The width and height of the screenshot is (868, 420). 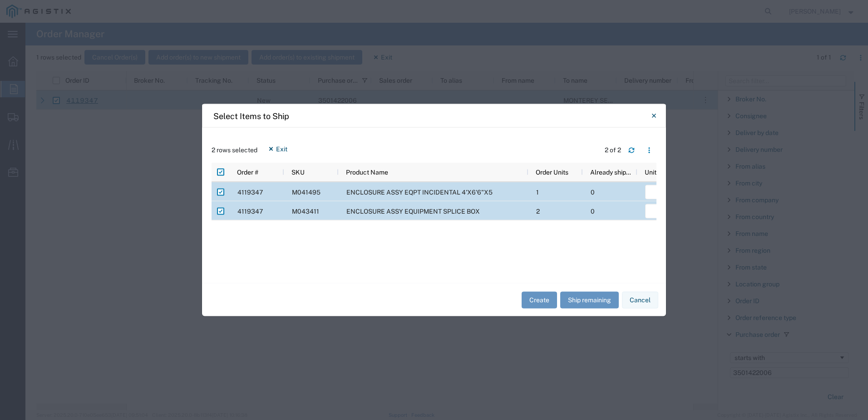 What do you see at coordinates (552, 172) in the screenshot?
I see `span: Order Units` at bounding box center [552, 172].